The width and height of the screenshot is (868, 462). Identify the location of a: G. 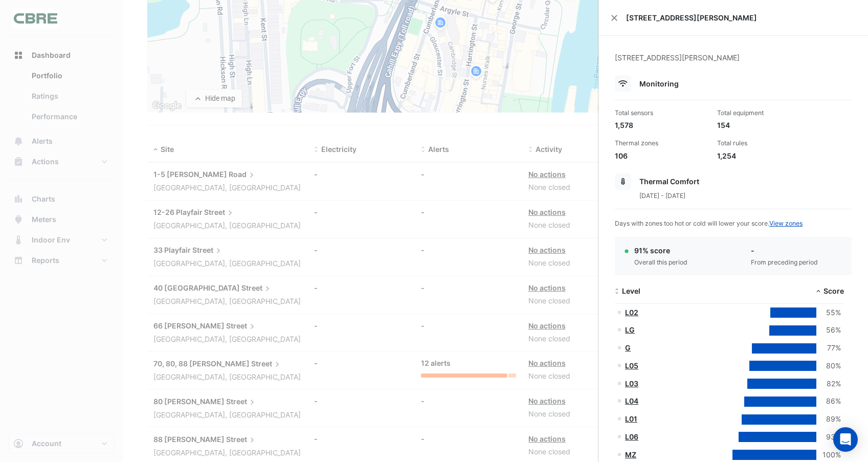
(628, 347).